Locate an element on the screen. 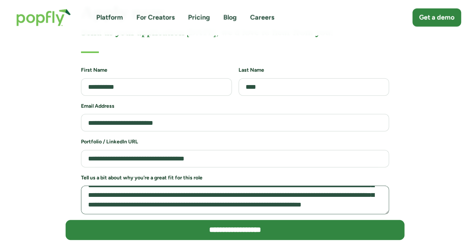 The height and width of the screenshot is (247, 470). h6: Tell us a bit about why you're a great fit for this role is located at coordinates (235, 178).